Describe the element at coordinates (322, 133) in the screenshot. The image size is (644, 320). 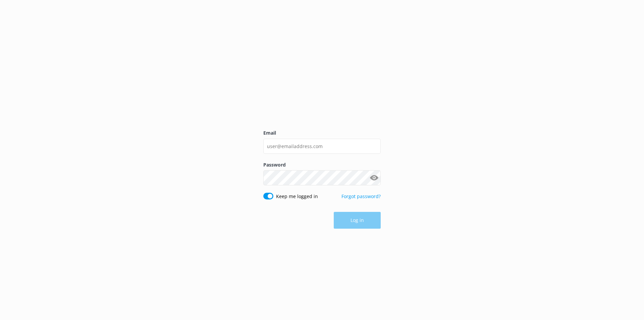
I see `label: Email` at that location.